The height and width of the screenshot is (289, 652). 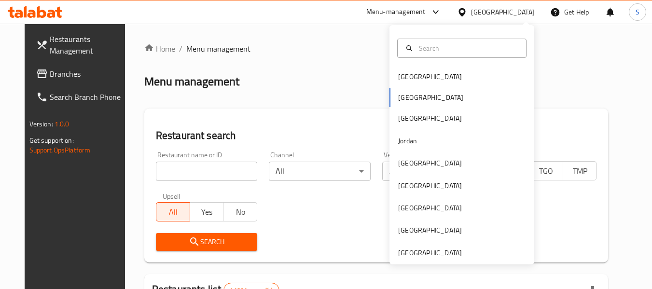 I want to click on span: No, so click(x=240, y=212).